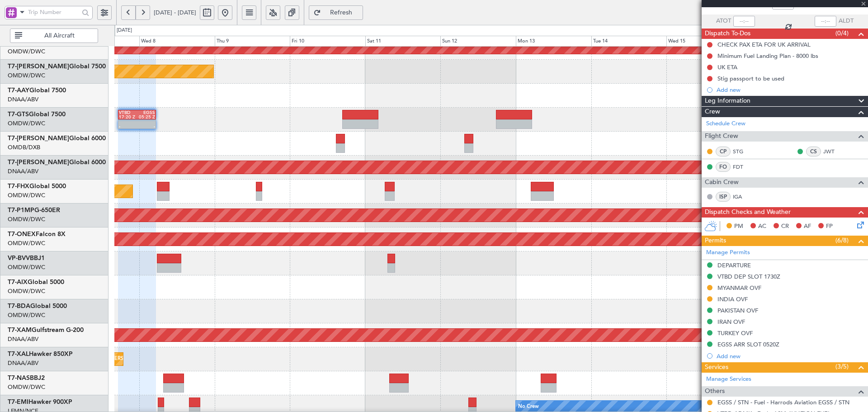 This screenshot has height=412, width=868. What do you see at coordinates (252, 41) in the screenshot?
I see `div: Thu 9` at bounding box center [252, 41].